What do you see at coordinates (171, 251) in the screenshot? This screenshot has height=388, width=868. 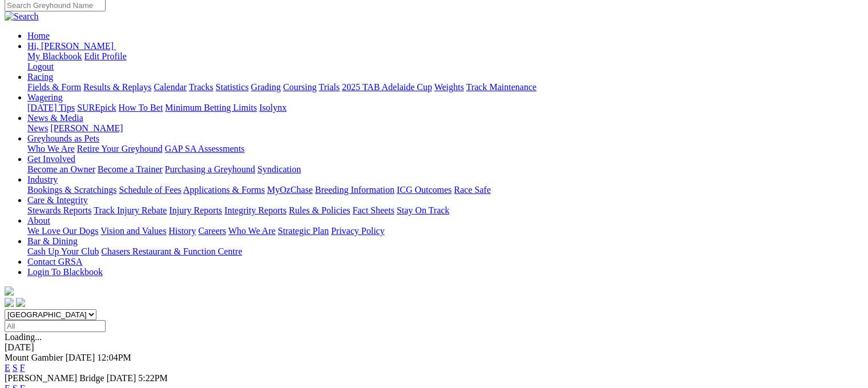 I see `a: Chasers Restaurant & Function Centre` at bounding box center [171, 251].